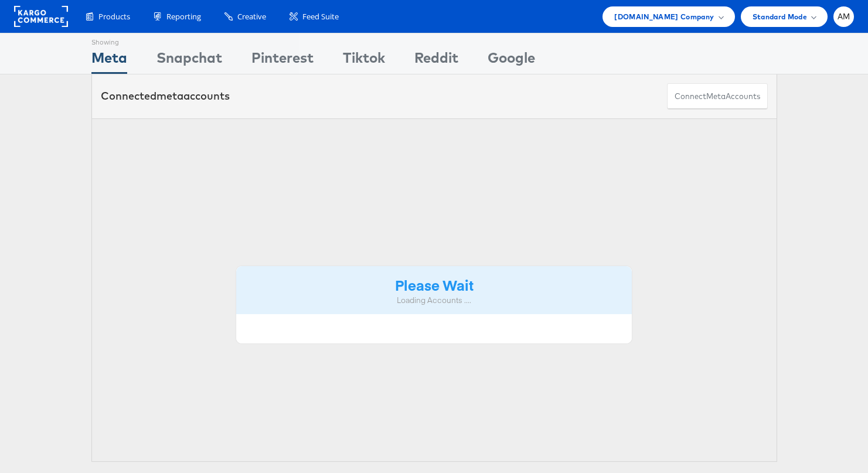 The image size is (868, 473). I want to click on span: Products, so click(115, 17).